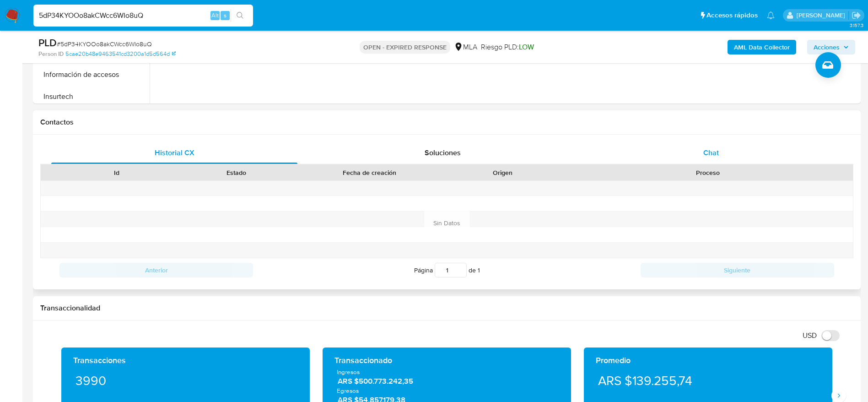 Image resolution: width=868 pixels, height=402 pixels. I want to click on b: PLD, so click(47, 43).